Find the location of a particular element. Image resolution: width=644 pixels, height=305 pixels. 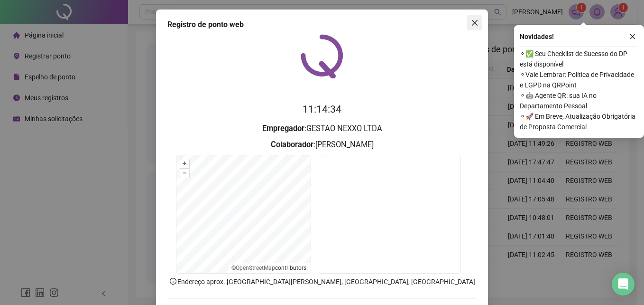

span: ⚬ 🚀 Em Breve, Atualização Obrigatória de Proposta Comercial is located at coordinates (579, 121).